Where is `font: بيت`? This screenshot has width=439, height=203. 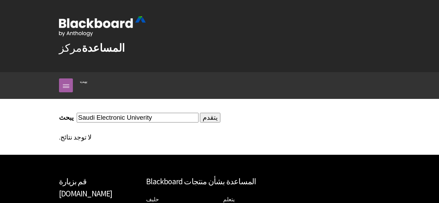 font: بيت is located at coordinates (84, 81).